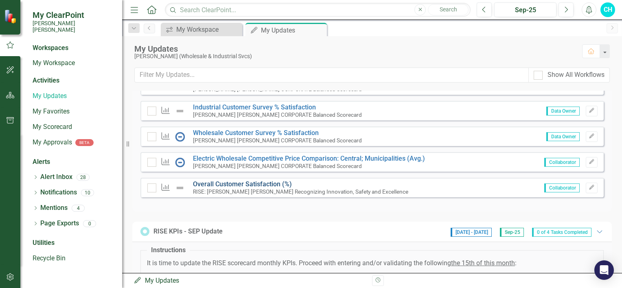  What do you see at coordinates (608, 10) in the screenshot?
I see `button: CH` at bounding box center [608, 10].